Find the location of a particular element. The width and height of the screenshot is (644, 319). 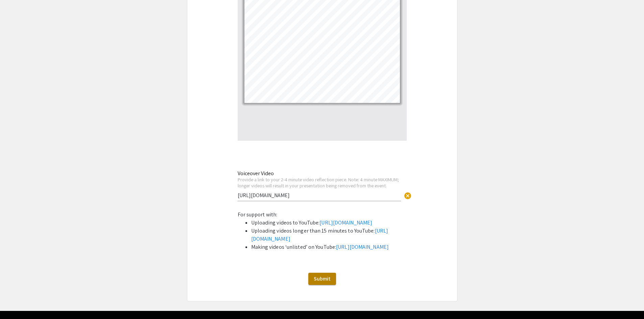

li: Uploading videos to YouTube: is located at coordinates (329, 223).